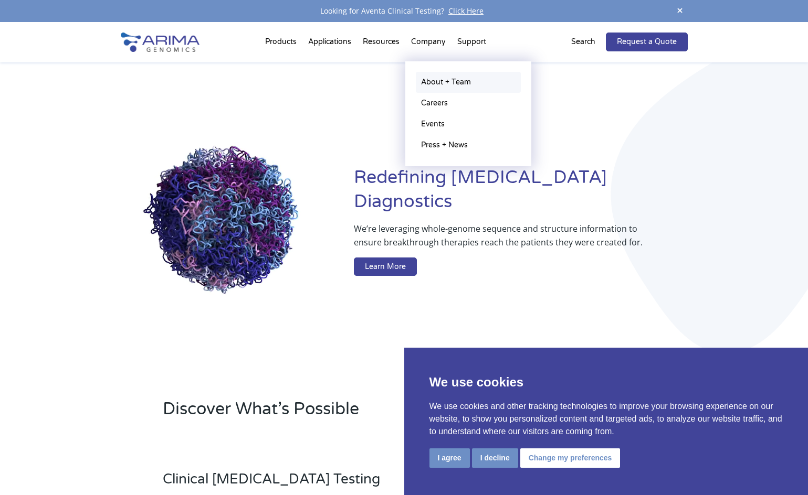 The image size is (808, 495). What do you see at coordinates (583, 42) in the screenshot?
I see `p: Search` at bounding box center [583, 42].